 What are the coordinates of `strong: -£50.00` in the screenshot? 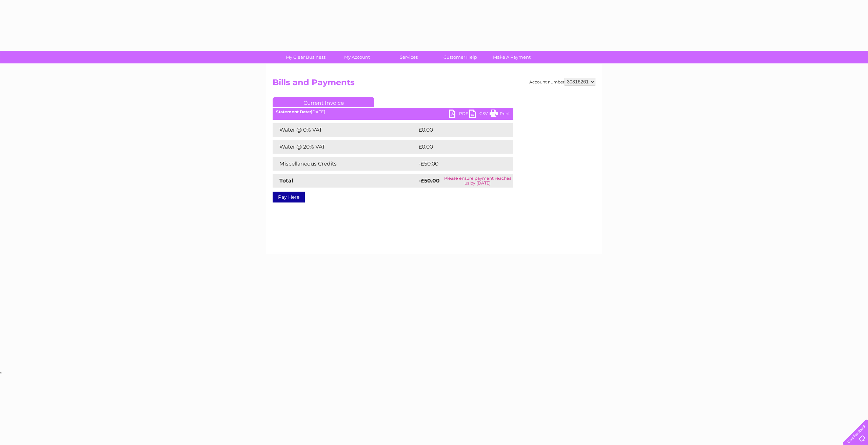 It's located at (429, 180).